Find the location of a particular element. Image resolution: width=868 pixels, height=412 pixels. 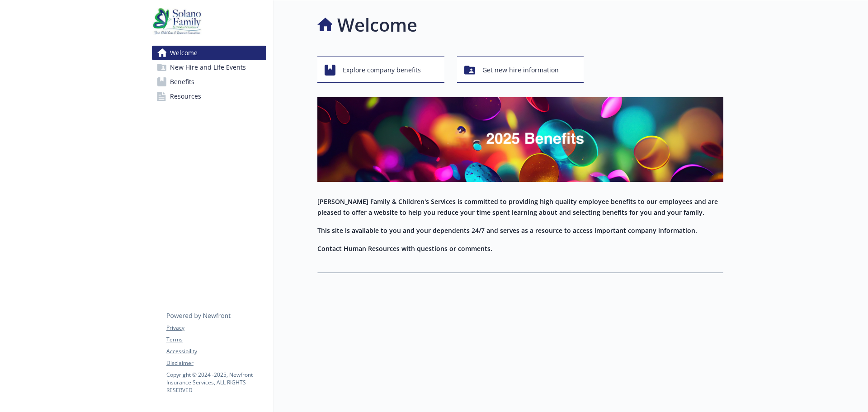

a: New Hire and Life Events is located at coordinates (209, 67).